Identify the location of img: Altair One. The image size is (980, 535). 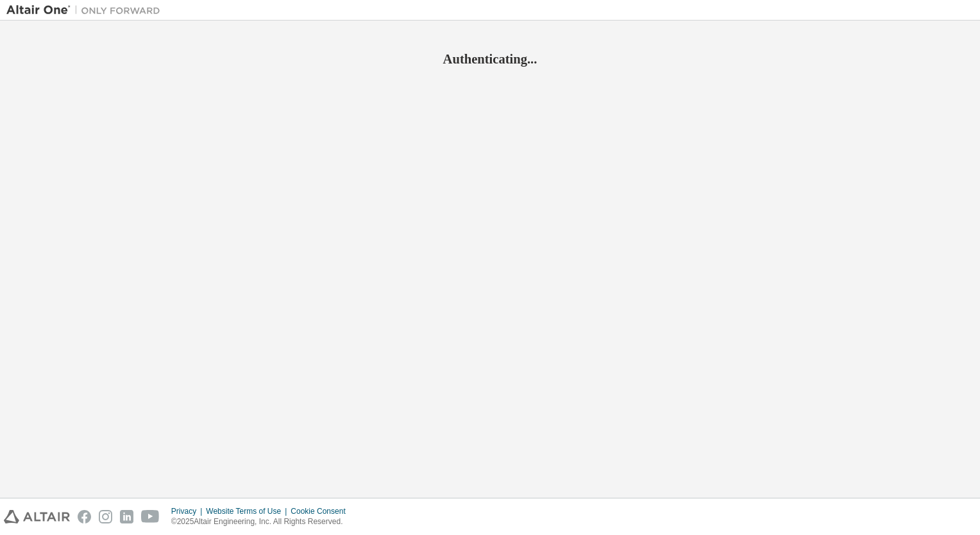
(86, 10).